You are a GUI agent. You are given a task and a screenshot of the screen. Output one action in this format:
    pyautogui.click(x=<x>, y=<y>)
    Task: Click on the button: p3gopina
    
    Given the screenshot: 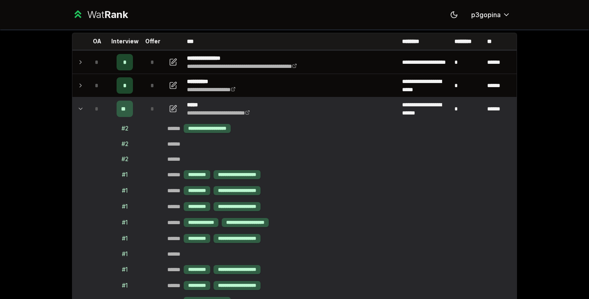 What is the action you would take?
    pyautogui.click(x=491, y=15)
    